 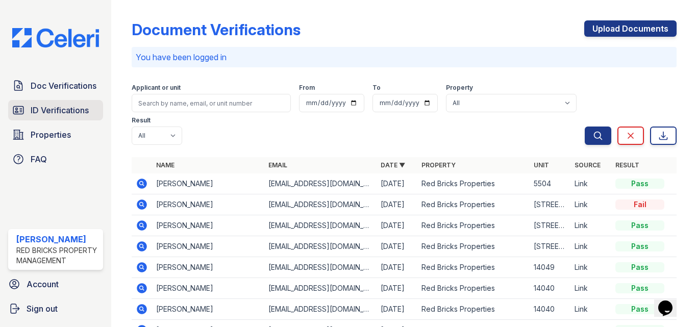 I want to click on label: To, so click(x=376, y=88).